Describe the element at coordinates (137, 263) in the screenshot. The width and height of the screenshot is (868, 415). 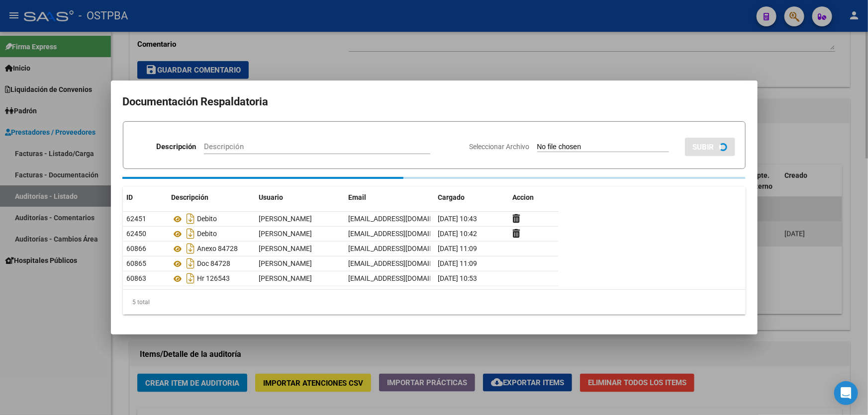
I see `span: 60865` at that location.